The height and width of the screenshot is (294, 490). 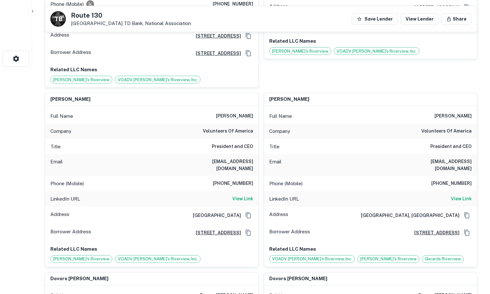 What do you see at coordinates (456, 19) in the screenshot?
I see `button: Share` at bounding box center [456, 19].